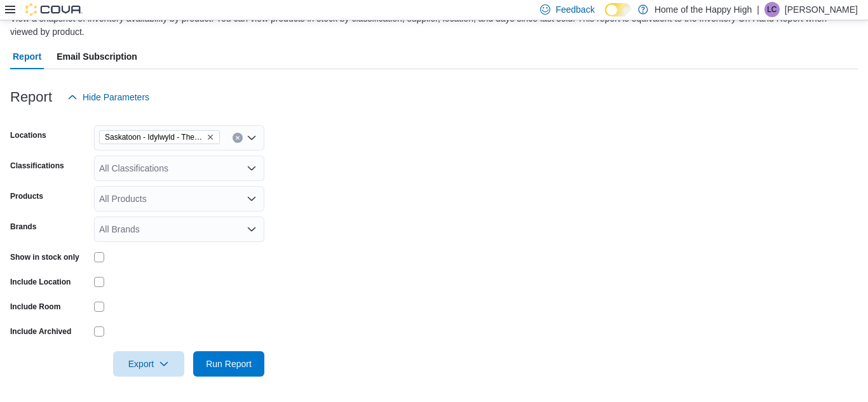 Image resolution: width=868 pixels, height=402 pixels. I want to click on p: Home of the Happy High, so click(703, 10).